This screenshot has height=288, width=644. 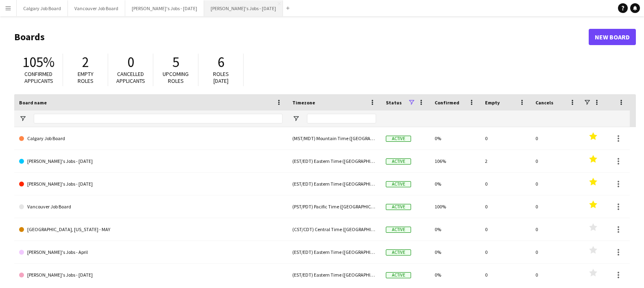 I want to click on a: Vancouver Job Board, so click(x=151, y=207).